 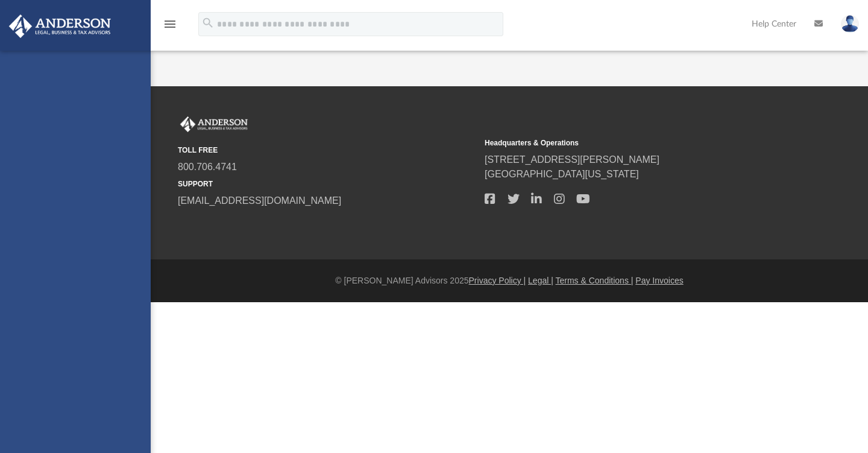 What do you see at coordinates (170, 24) in the screenshot?
I see `i: menu` at bounding box center [170, 24].